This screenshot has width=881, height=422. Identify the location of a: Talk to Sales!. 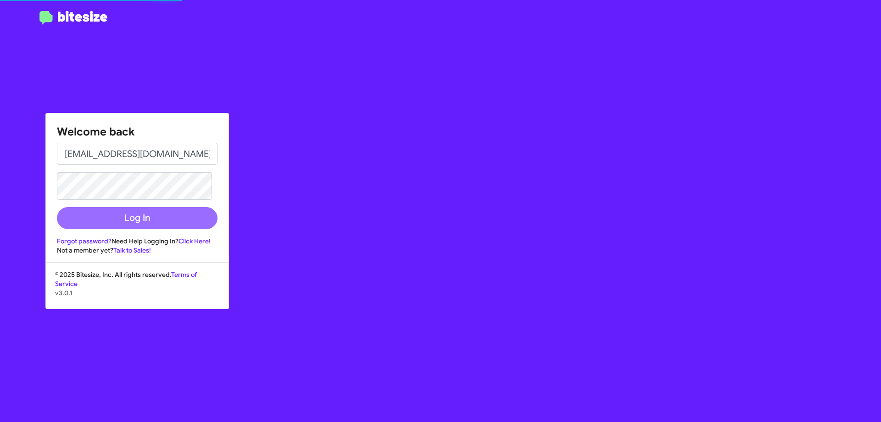
(132, 250).